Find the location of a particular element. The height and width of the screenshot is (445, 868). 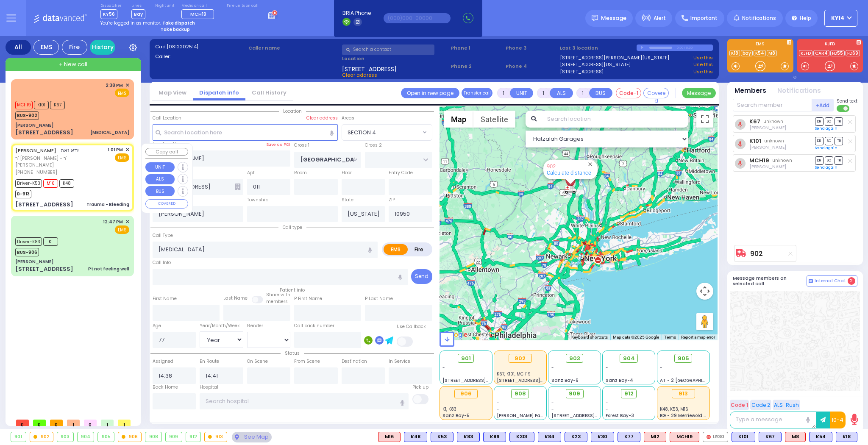

div: M16 is located at coordinates (389, 437).